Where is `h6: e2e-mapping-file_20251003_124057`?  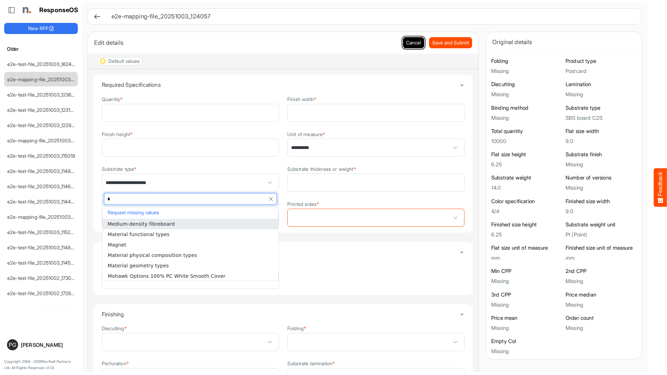 h6: e2e-mapping-file_20251003_124057 is located at coordinates (371, 16).